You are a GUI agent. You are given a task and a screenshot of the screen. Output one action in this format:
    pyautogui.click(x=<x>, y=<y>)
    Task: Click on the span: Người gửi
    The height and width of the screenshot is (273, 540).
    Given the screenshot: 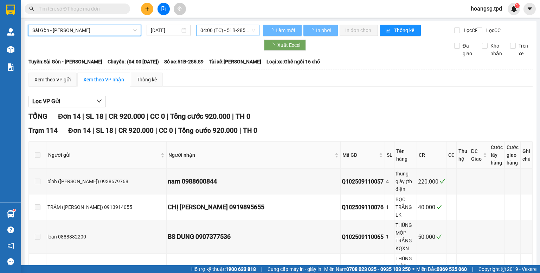 What is the action you would take?
    pyautogui.click(x=104, y=155)
    